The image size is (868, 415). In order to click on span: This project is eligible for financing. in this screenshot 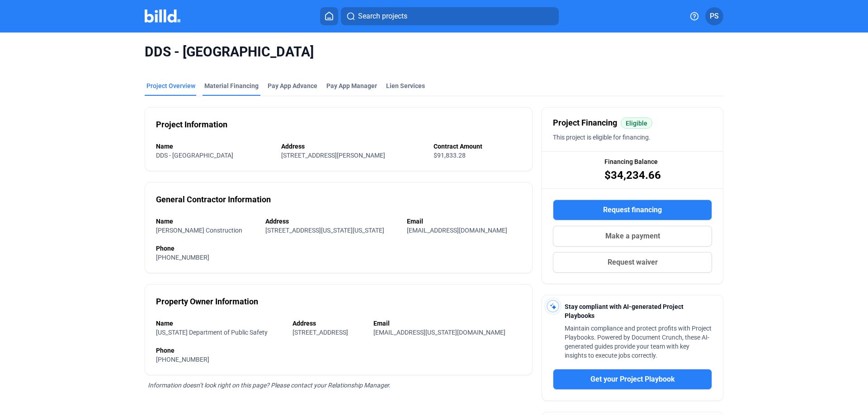, I will do `click(602, 137)`.